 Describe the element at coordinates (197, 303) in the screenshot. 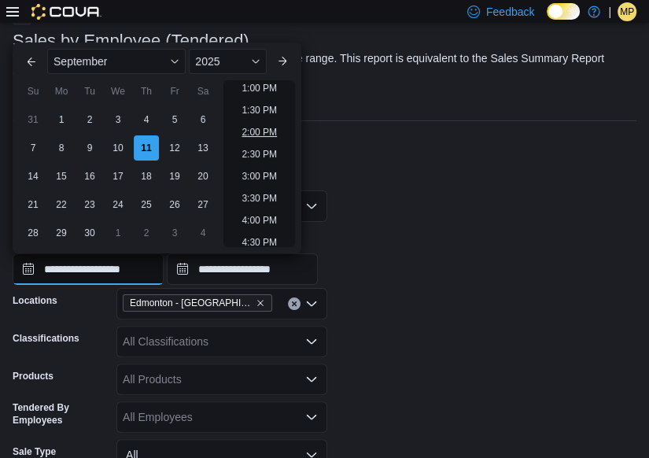

I see `span: Edmonton - Winterburn` at that location.